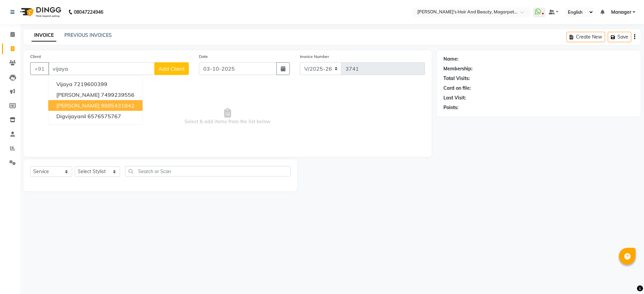 The width and height of the screenshot is (644, 294). Describe the element at coordinates (454, 98) in the screenshot. I see `div: Last Visit:` at that location.